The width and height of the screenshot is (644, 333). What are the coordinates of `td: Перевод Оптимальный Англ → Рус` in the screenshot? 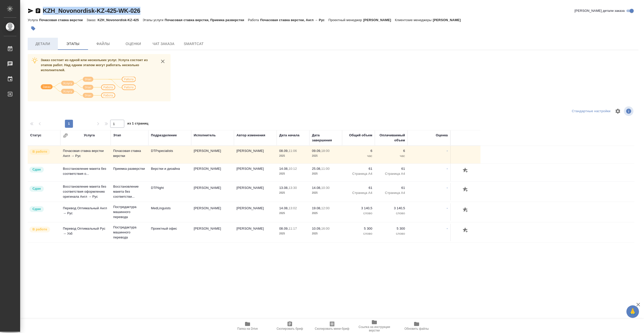 It's located at (86, 212).